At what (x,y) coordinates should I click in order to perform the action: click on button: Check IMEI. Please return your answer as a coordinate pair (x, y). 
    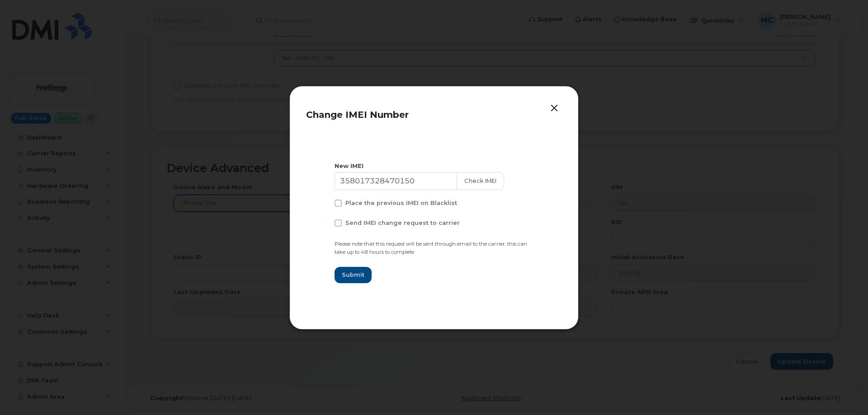
    Looking at the image, I should click on (480, 181).